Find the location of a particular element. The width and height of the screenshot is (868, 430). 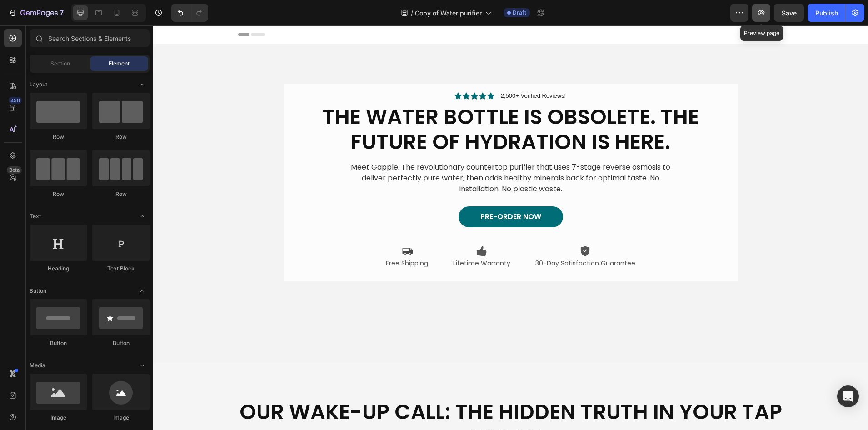

h2: The Water Bottle is Obsolete. The Future of Hydration is Here. is located at coordinates (358, 104).